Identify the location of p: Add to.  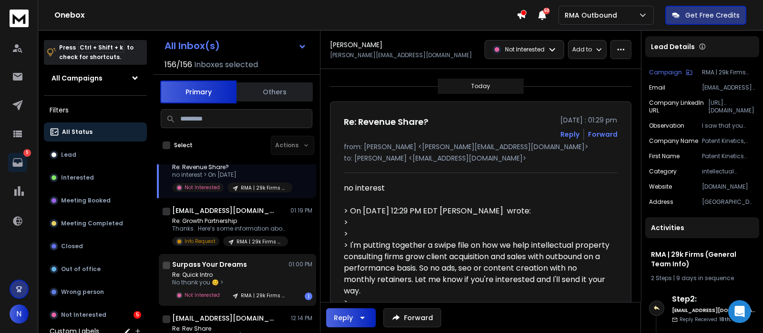
(581, 50).